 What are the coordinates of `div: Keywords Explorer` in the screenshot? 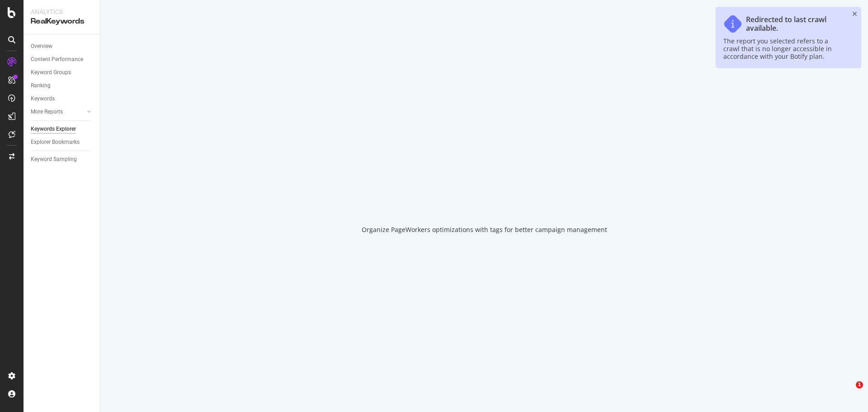 It's located at (53, 129).